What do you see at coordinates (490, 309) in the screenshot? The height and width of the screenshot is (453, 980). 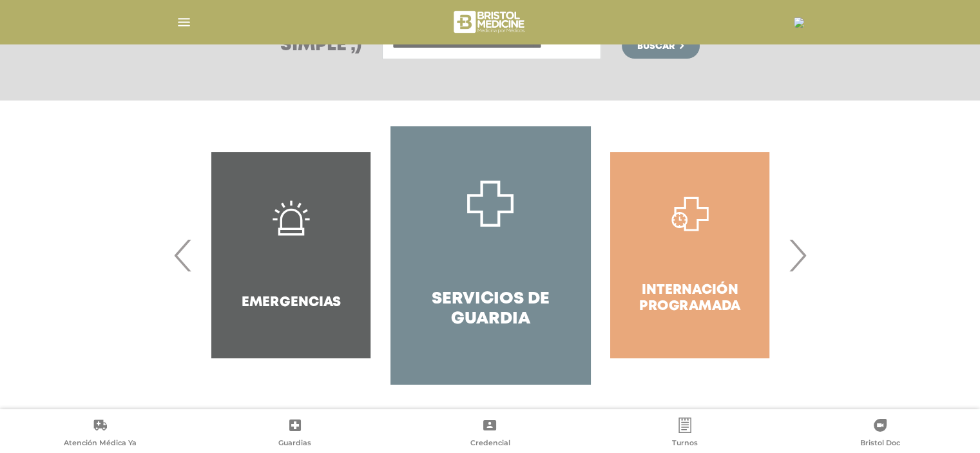 I see `h4: Servicios de Guardia` at bounding box center [490, 309].